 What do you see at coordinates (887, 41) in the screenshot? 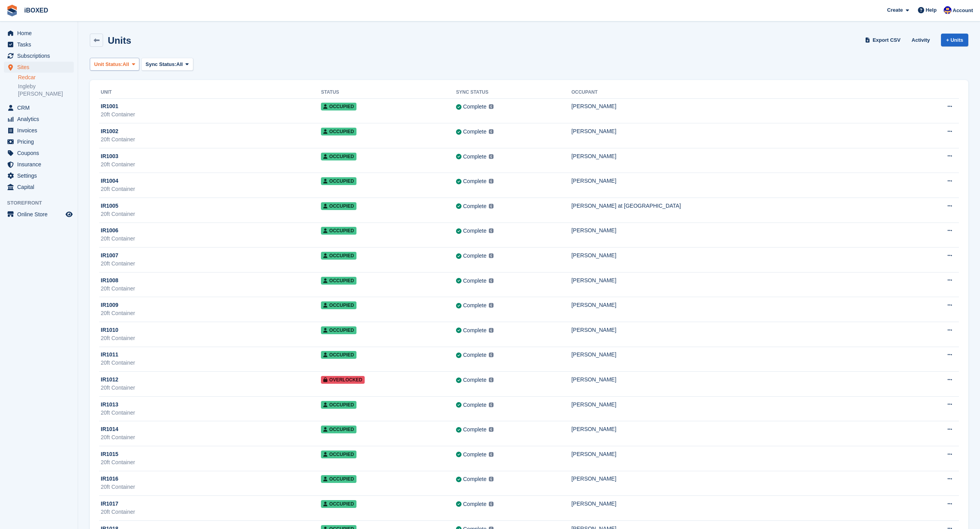
I see `span: Export CSV` at bounding box center [887, 41].